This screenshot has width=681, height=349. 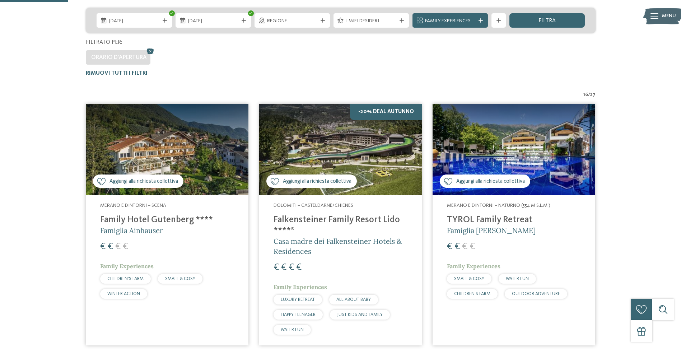 What do you see at coordinates (133, 205) in the screenshot?
I see `span: Merano e dintorni – Scena` at bounding box center [133, 205].